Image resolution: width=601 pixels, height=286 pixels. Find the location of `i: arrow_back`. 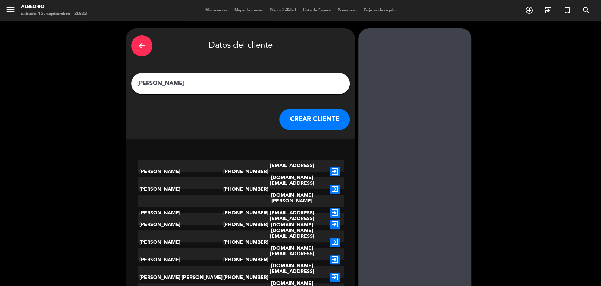

i: arrow_back is located at coordinates (142, 46).